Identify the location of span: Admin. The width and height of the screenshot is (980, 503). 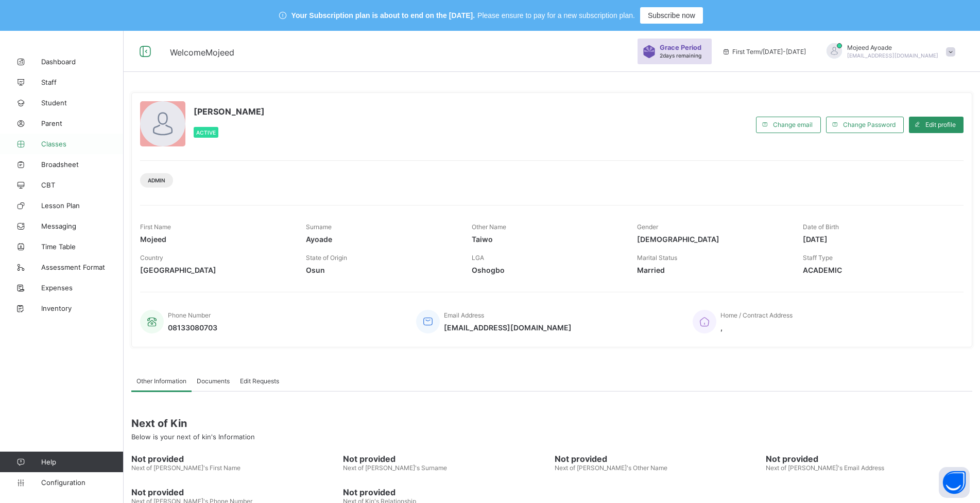
(157, 181).